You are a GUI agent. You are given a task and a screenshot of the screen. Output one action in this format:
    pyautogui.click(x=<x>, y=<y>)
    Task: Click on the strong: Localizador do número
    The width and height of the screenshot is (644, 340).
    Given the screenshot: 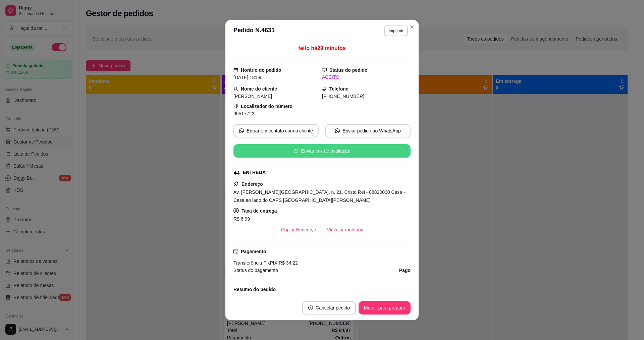 What is the action you would take?
    pyautogui.click(x=267, y=106)
    